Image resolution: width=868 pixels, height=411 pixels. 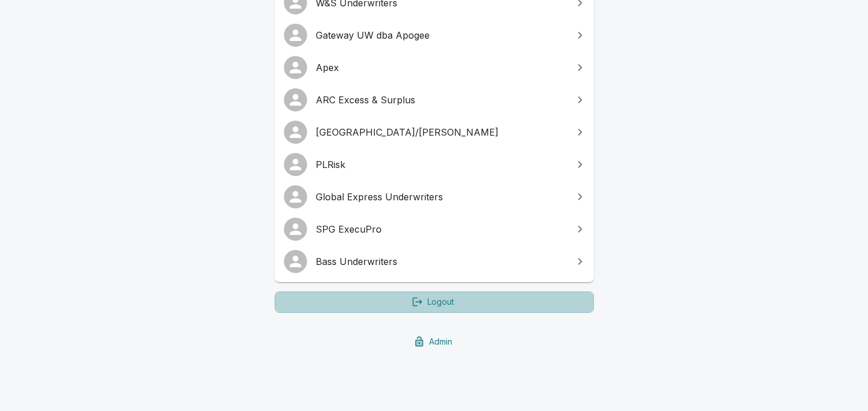 What do you see at coordinates (434, 230) in the screenshot?
I see `a: SPG ExecuPro` at bounding box center [434, 230].